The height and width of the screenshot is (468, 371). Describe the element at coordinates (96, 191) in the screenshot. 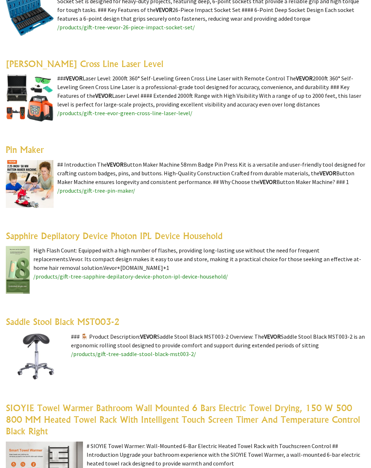

I see `a: /products/gift-tree-pin-maker/` at that location.